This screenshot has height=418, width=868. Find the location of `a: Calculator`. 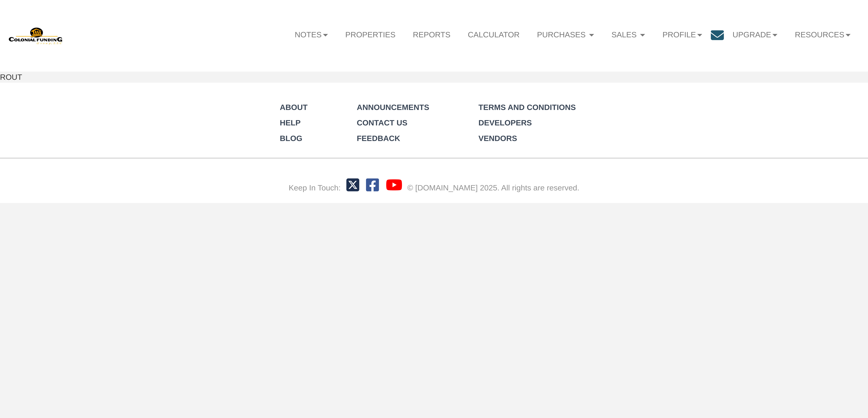

a: Calculator is located at coordinates (494, 34).